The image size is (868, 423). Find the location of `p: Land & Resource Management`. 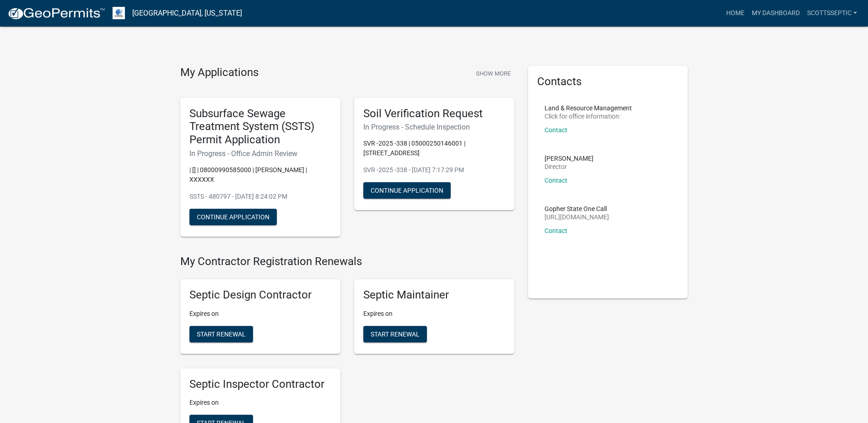

p: Land & Resource Management is located at coordinates (588, 108).